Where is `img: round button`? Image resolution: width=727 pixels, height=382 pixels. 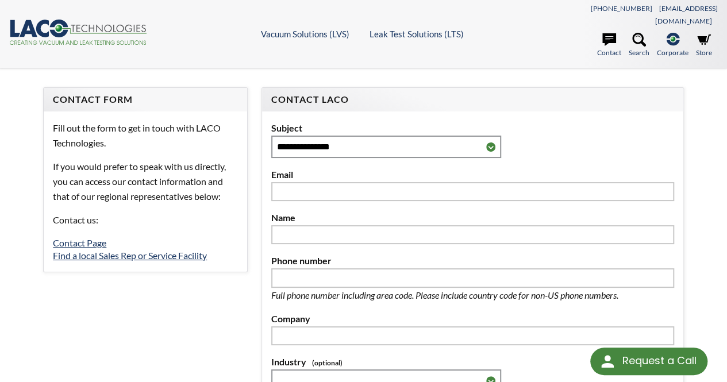 img: round button is located at coordinates (608, 362).